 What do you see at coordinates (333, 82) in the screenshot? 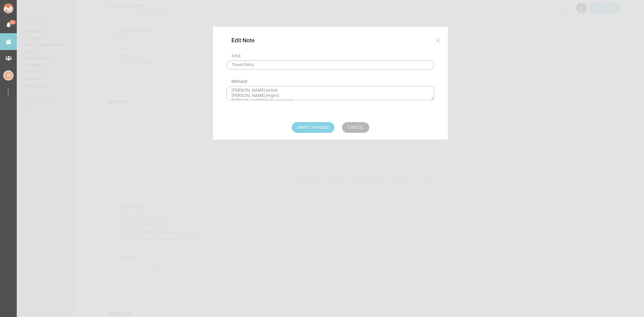
I see `div: Message` at bounding box center [333, 82].